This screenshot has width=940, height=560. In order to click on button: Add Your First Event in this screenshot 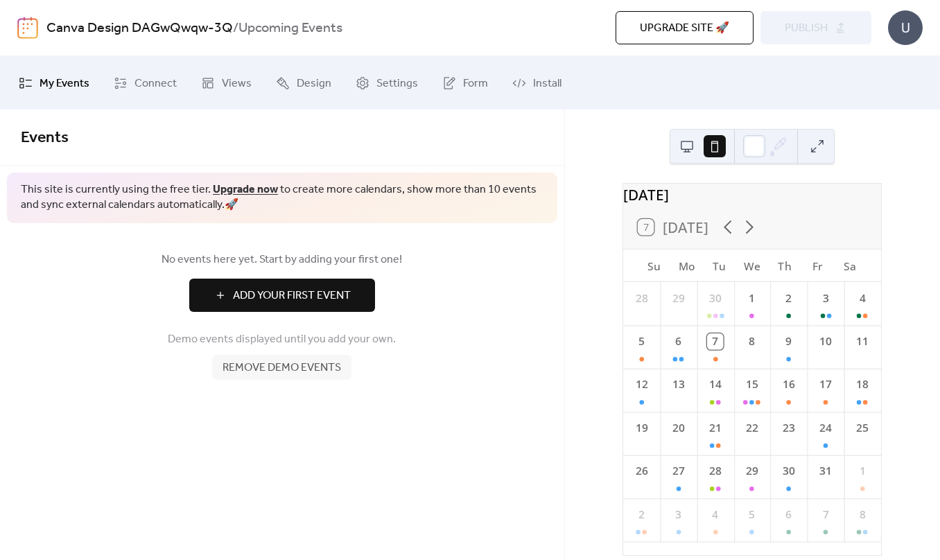, I will do `click(283, 295)`.